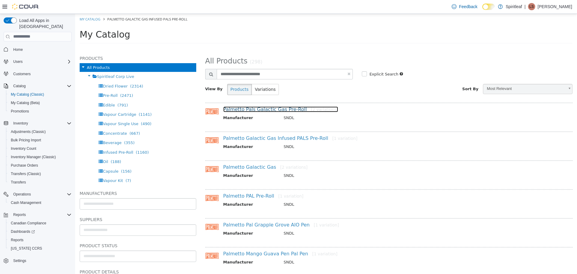  Describe the element at coordinates (205, 240) in the screenshot. I see `a: Palmetto Mango Guava Pen Pal Pen[1 variation]` at that location.